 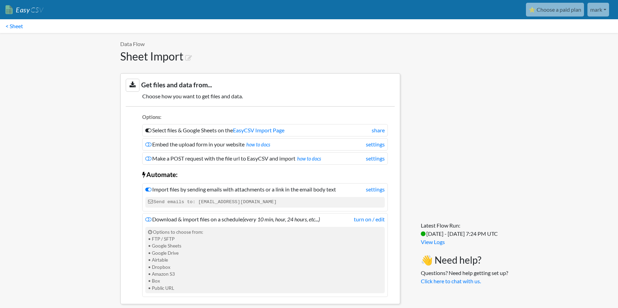 What do you see at coordinates (260, 96) in the screenshot?
I see `h5: Choose how you want to get files and data.` at bounding box center [260, 96].